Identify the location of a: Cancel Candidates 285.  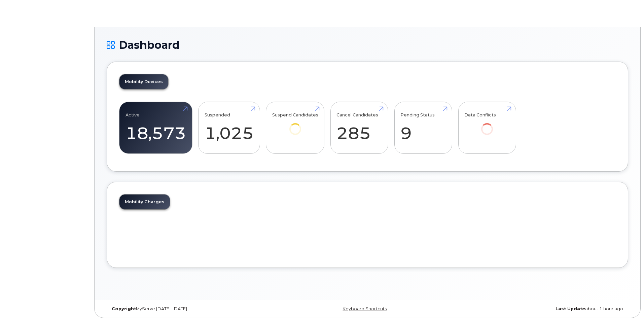
(359, 128).